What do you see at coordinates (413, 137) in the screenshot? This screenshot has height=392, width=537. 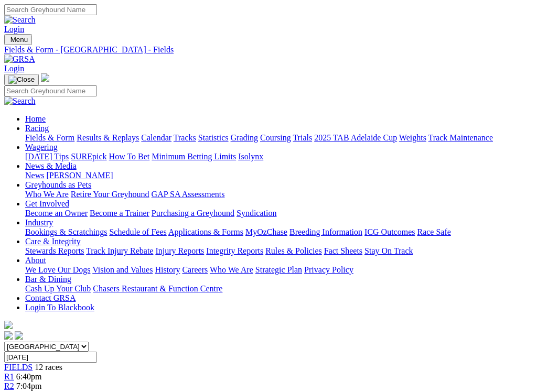 I see `a: Weights` at bounding box center [413, 137].